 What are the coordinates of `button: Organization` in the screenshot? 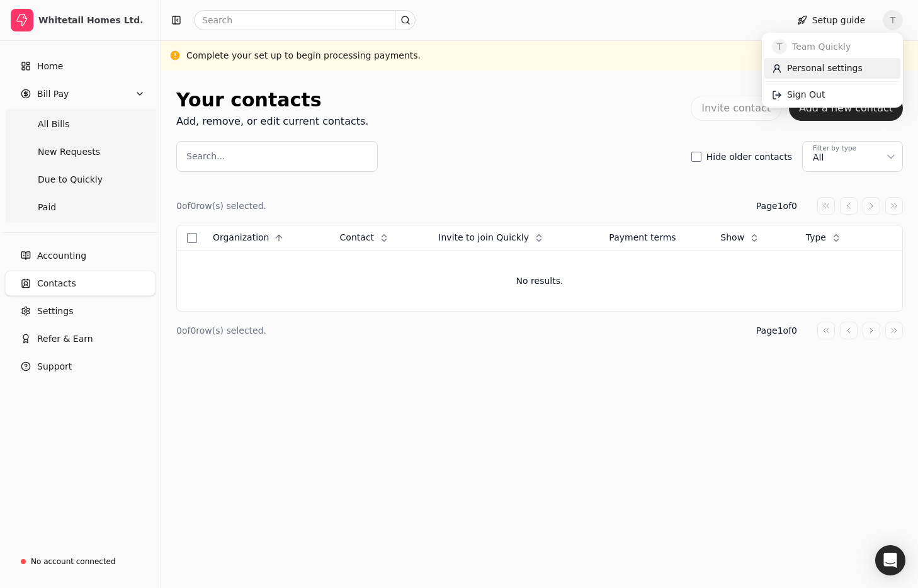 It's located at (253, 238).